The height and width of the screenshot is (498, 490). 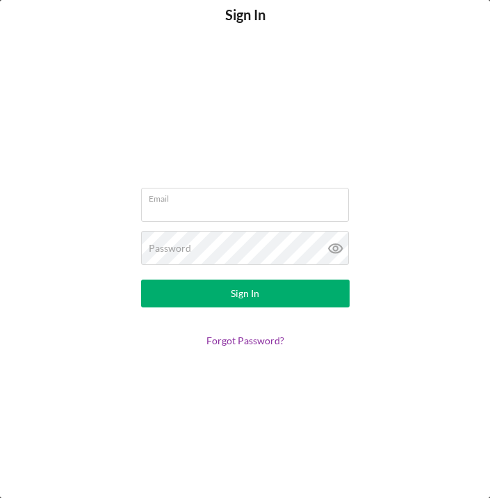 What do you see at coordinates (245, 25) in the screenshot?
I see `h4: Sign In` at bounding box center [245, 25].